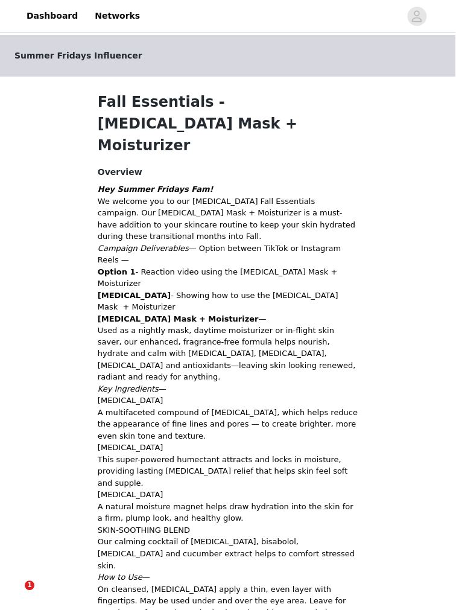 Image resolution: width=456 pixels, height=610 pixels. What do you see at coordinates (30, 586) in the screenshot?
I see `span: 1` at bounding box center [30, 586].